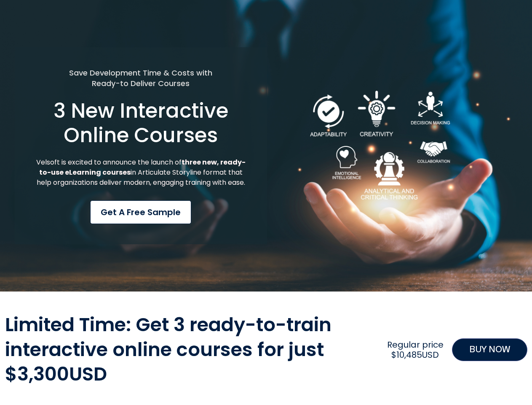  What do you see at coordinates (141, 173) in the screenshot?
I see `p: Velsoft is excited to announce the launch of in Articulate Storyline format that help organizatio...` at bounding box center [141, 173].